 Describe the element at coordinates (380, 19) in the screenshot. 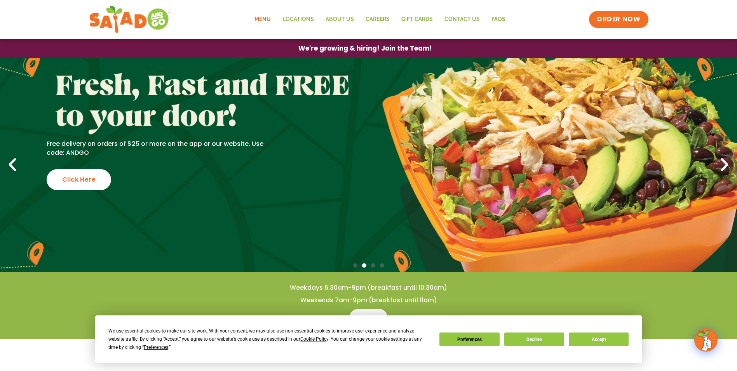

I see `nav: Menu` at that location.